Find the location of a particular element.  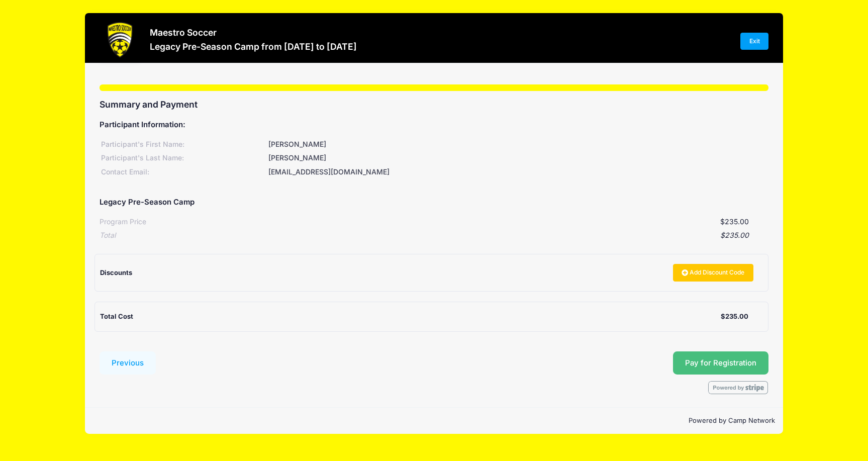

div: Total Cost is located at coordinates (410, 317).